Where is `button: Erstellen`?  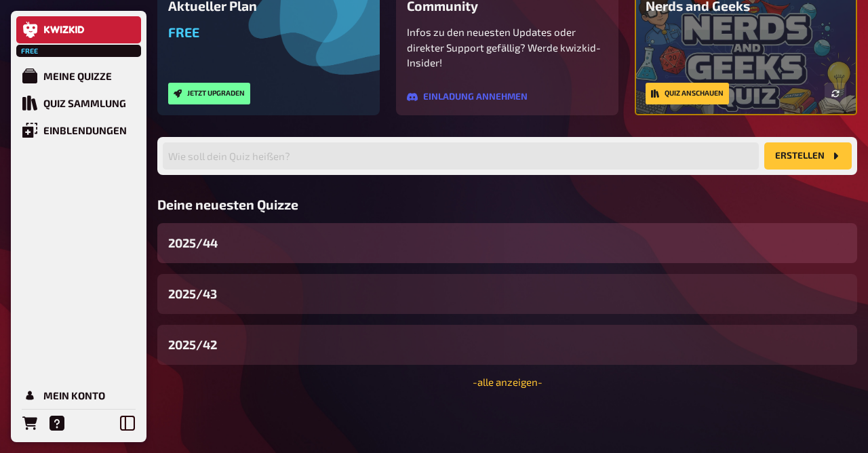
button: Erstellen is located at coordinates (808, 156).